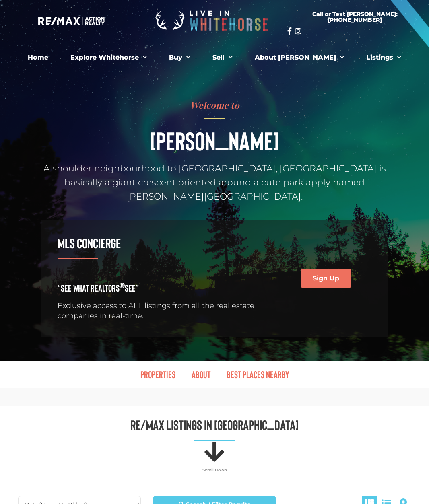 The height and width of the screenshot is (504, 429). What do you see at coordinates (109, 58) in the screenshot?
I see `a: Explore Whitehorse` at bounding box center [109, 58].